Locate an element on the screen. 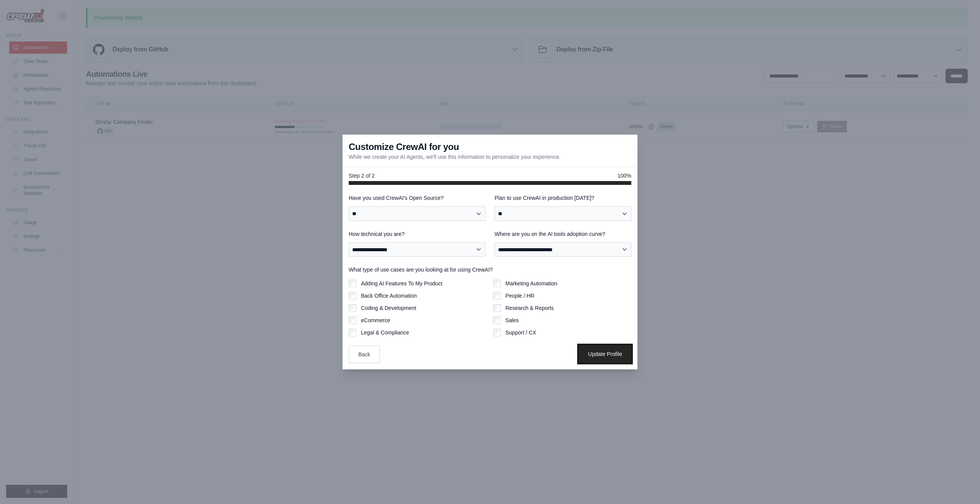 The image size is (980, 504). label: Support / CX is located at coordinates (521, 332).